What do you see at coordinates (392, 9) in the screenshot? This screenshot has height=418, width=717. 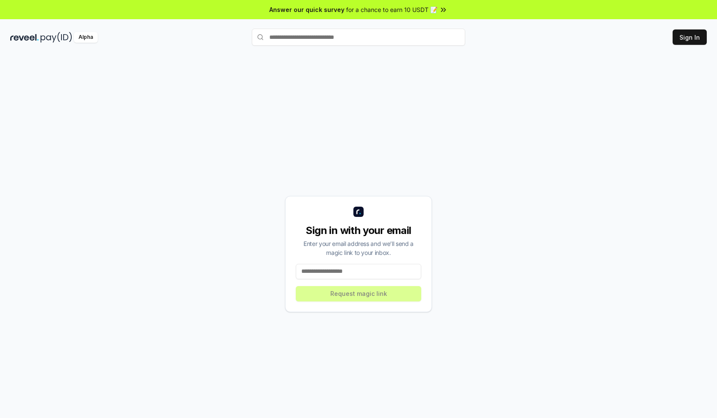 I see `span: for a chance to earn 10 USDT 📝` at bounding box center [392, 9].